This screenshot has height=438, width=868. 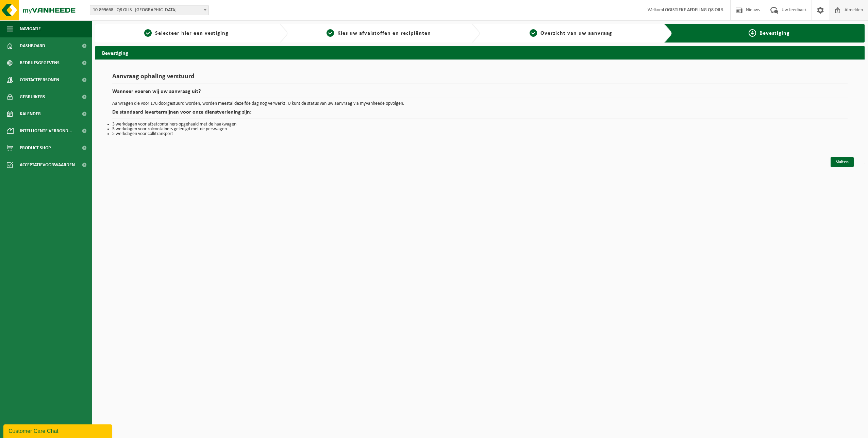 I want to click on span: 4, so click(x=752, y=33).